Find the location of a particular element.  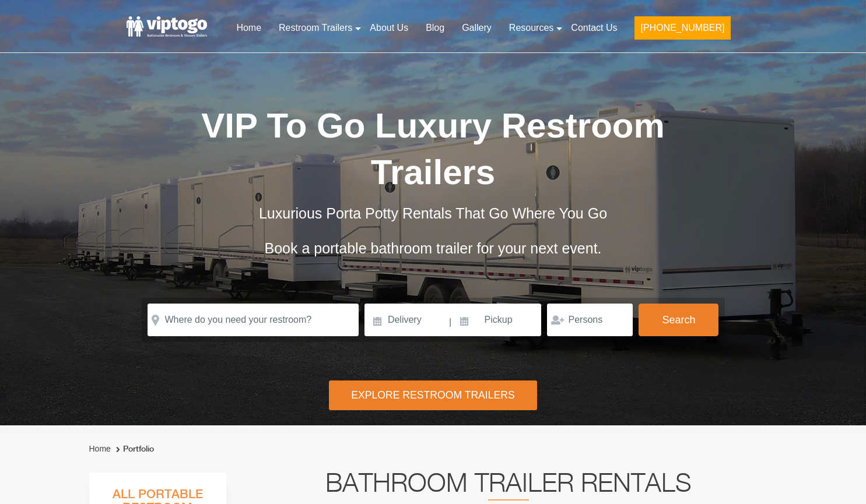

a: About Us is located at coordinates (389, 28).